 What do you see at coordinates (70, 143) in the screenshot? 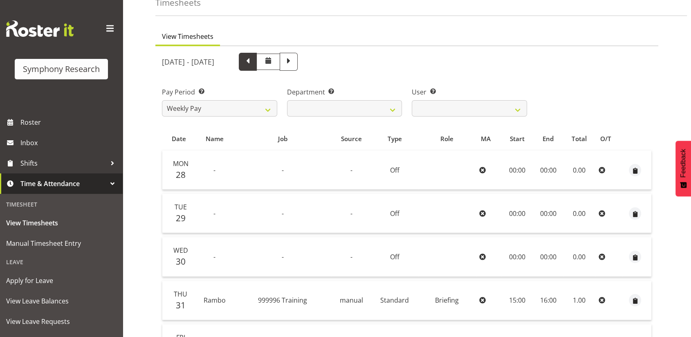
I see `span: Inbox` at bounding box center [70, 143].